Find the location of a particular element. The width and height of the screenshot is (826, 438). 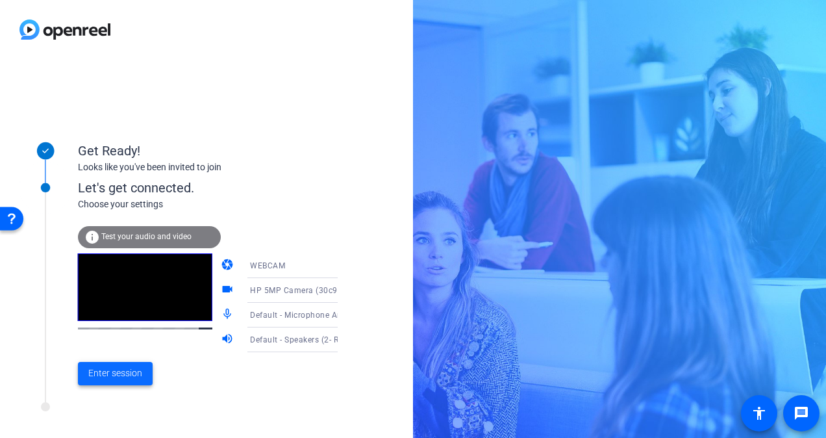

div: Choose your settings is located at coordinates (221, 204).